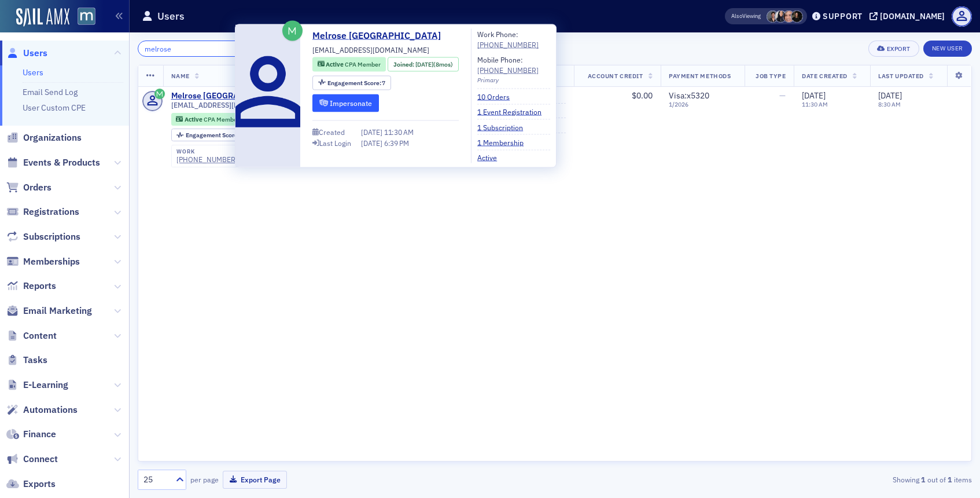 The image size is (980, 498). What do you see at coordinates (255, 480) in the screenshot?
I see `button: Export Page` at bounding box center [255, 480].